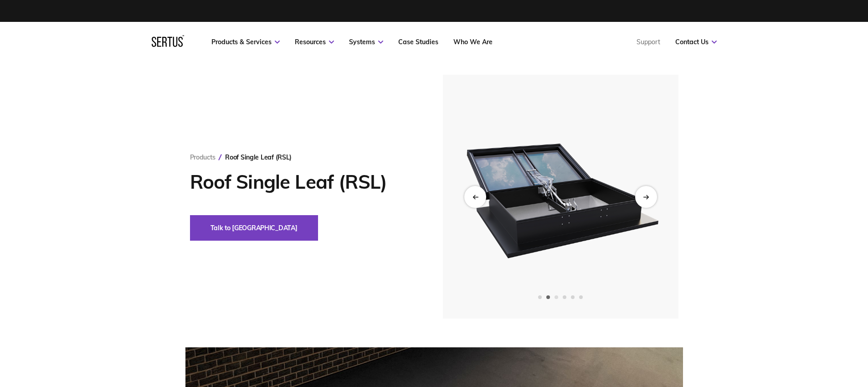 The height and width of the screenshot is (387, 868). I want to click on a: Systems, so click(366, 42).